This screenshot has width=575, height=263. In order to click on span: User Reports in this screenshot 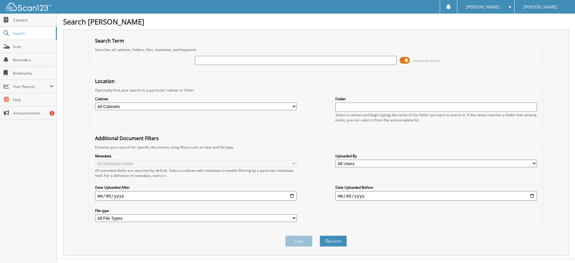, I will do `click(31, 86)`.